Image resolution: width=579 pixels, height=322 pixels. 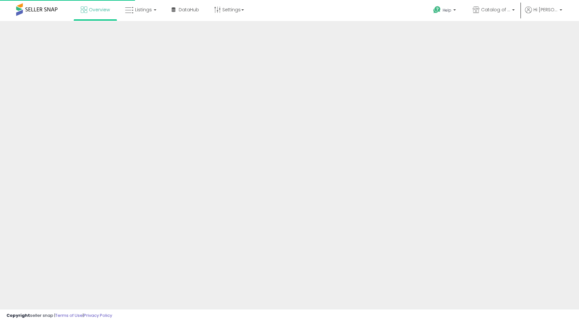 I want to click on span: Overview, so click(x=99, y=10).